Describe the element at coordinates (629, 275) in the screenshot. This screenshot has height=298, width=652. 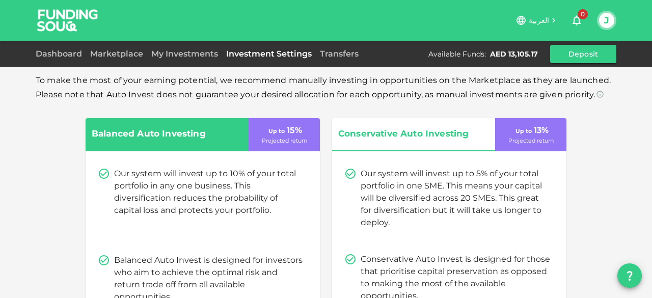
I see `button: question` at that location.